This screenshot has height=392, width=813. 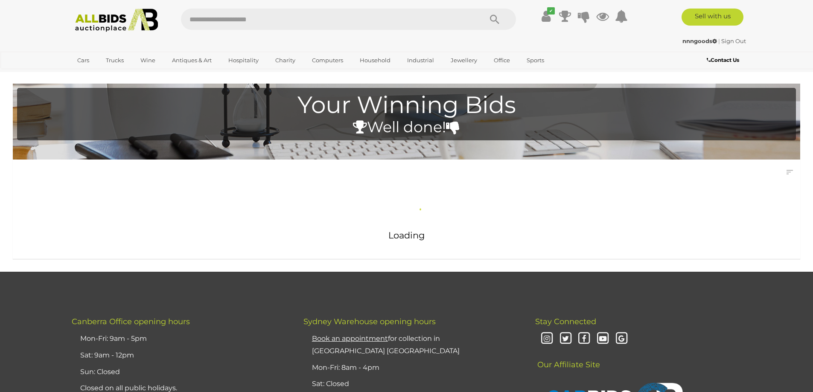 I want to click on li: Mon-Fri: 8am - 4pm, so click(x=412, y=368).